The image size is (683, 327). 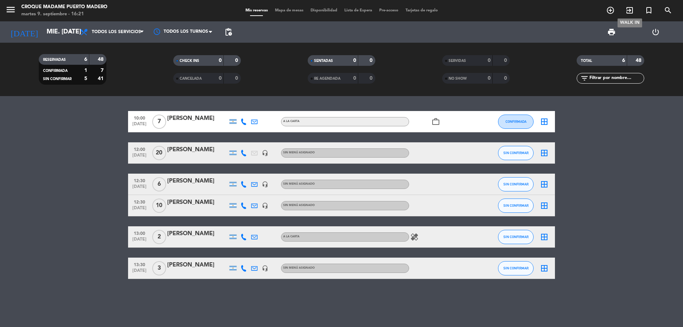 I want to click on span: 10:00, so click(x=139, y=117).